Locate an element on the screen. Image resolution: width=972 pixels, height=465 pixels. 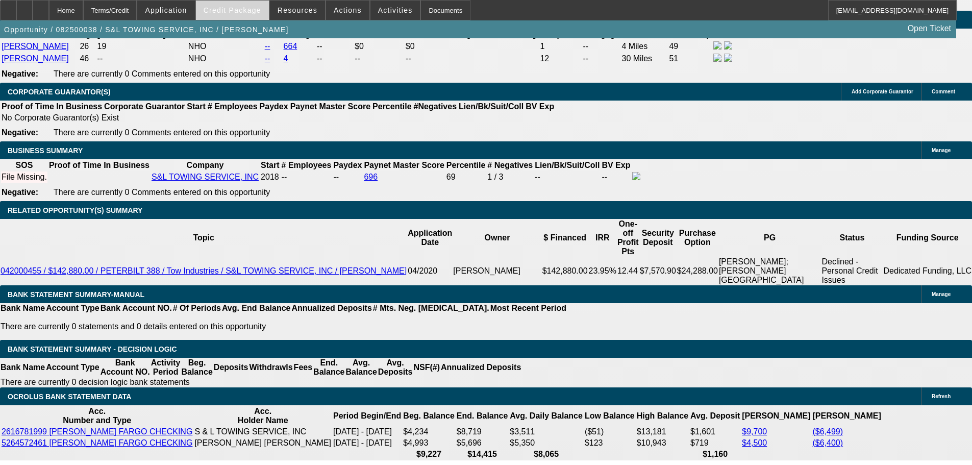
span: Add Corporate Guarantor is located at coordinates (883, 91).